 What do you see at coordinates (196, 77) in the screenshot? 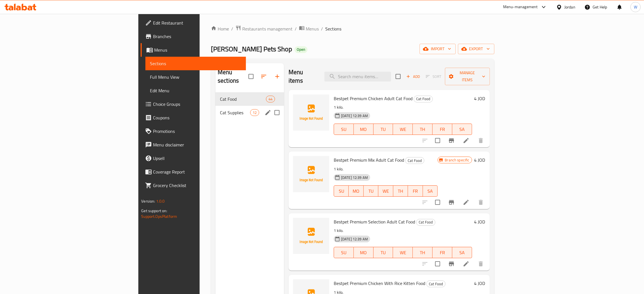
I see `span: Full Menu View` at bounding box center [196, 77].